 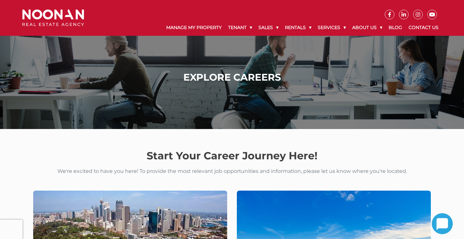 What do you see at coordinates (232, 171) in the screenshot?
I see `p: We're excited to have you here! To provide the most relevant job opportunities and information, p...` at bounding box center [232, 171].